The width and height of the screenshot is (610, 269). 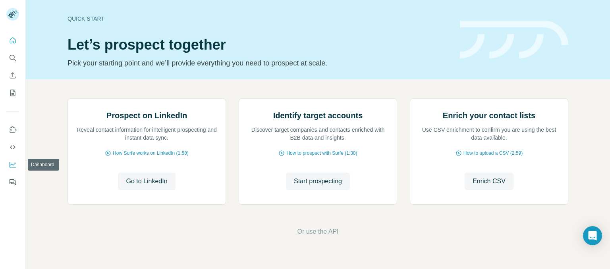 I want to click on button: Search, so click(x=13, y=58).